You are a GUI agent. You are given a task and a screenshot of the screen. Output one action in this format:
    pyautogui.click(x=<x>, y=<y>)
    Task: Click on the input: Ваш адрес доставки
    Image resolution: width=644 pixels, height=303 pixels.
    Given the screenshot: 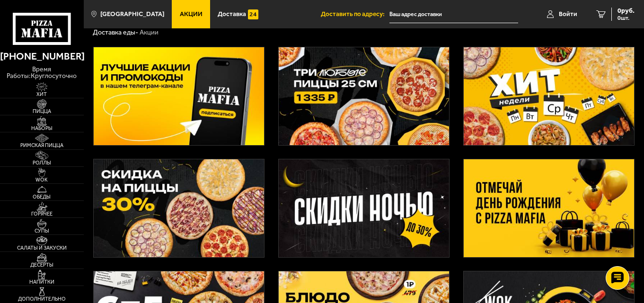 What is the action you would take?
    pyautogui.click(x=454, y=14)
    